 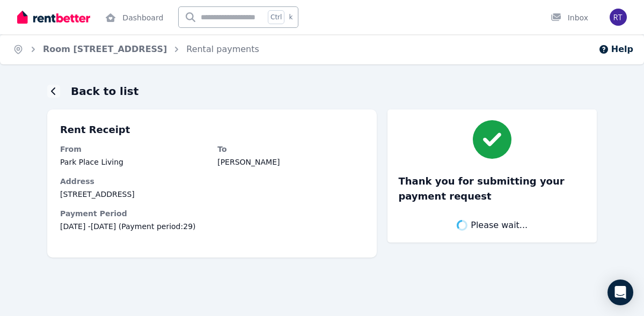 What do you see at coordinates (276, 17) in the screenshot?
I see `span: Ctrl` at bounding box center [276, 17].